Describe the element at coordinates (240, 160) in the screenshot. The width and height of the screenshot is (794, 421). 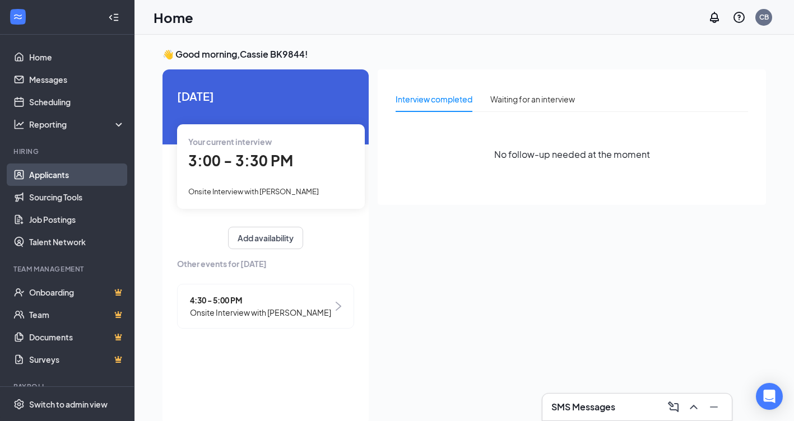
I see `span: 3:00 - 3:30 PM` at that location.